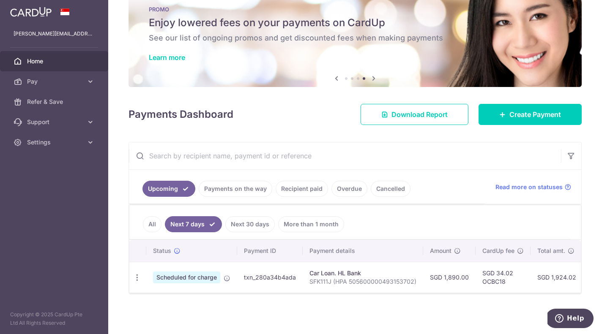 Image resolution: width=602 pixels, height=334 pixels. Describe the element at coordinates (363, 273) in the screenshot. I see `div: Car Loan. HL Bank` at that location.